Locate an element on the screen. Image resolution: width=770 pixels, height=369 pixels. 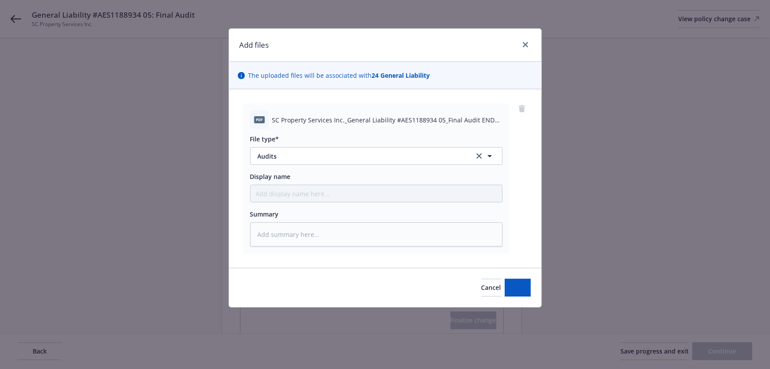
button: Cancel is located at coordinates (491, 287).